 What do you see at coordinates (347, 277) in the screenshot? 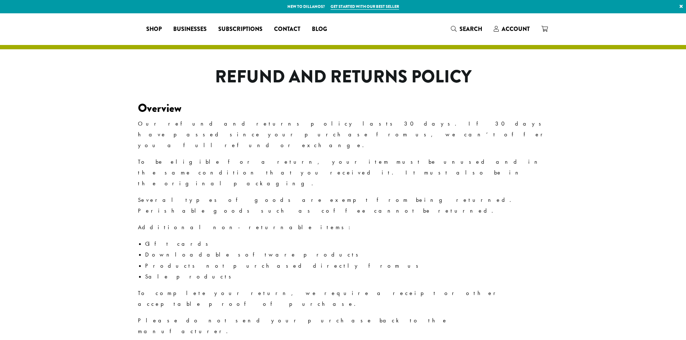
I see `li: Sale products` at bounding box center [347, 277].